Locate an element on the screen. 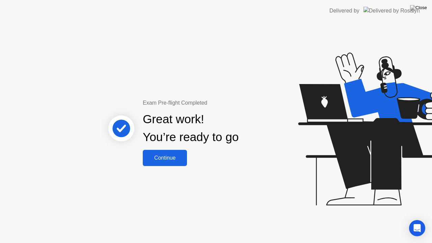  button: Continue is located at coordinates (165, 158).